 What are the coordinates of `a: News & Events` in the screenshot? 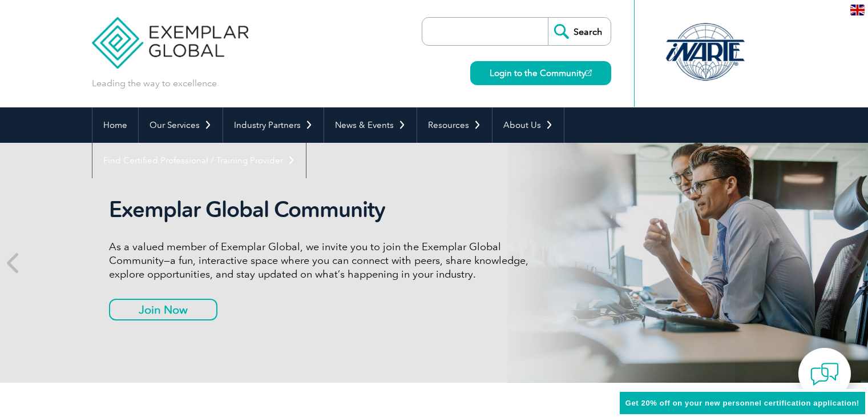 It's located at (371, 125).